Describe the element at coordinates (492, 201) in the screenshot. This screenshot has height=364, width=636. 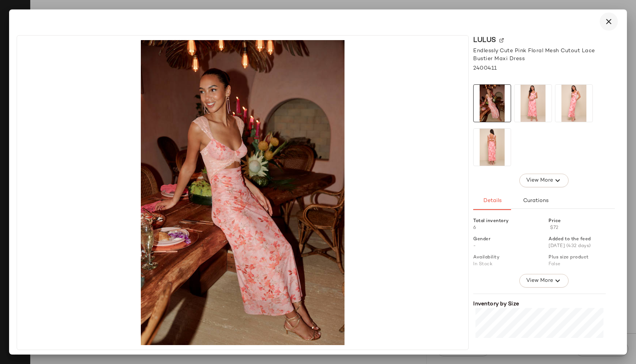
I see `span: Details` at that location.